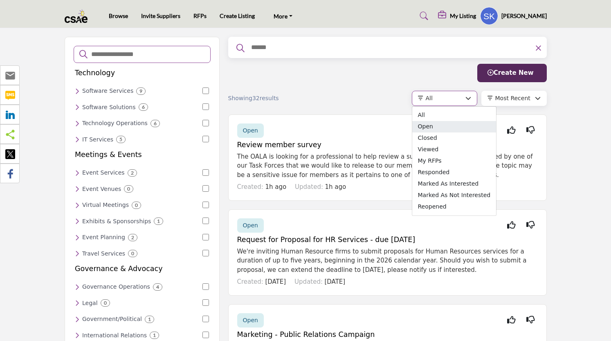 The height and width of the screenshot is (341, 611). I want to click on div: 6 Results For Software Solutions, so click(143, 107).